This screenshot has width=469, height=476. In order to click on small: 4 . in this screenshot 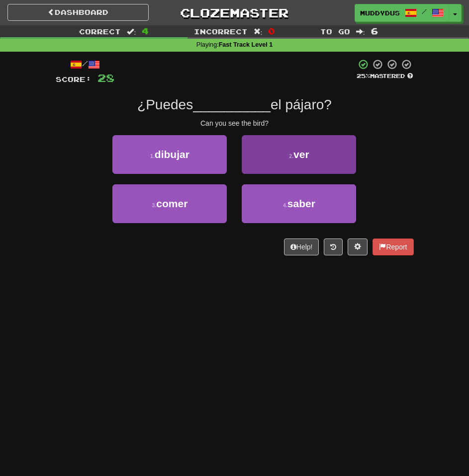, I will do `click(285, 205)`.